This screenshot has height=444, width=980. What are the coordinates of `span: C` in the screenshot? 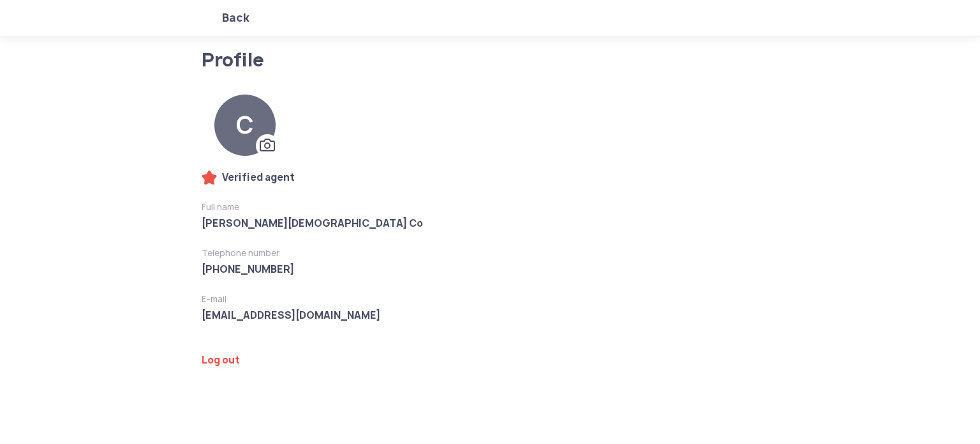 It's located at (244, 126).